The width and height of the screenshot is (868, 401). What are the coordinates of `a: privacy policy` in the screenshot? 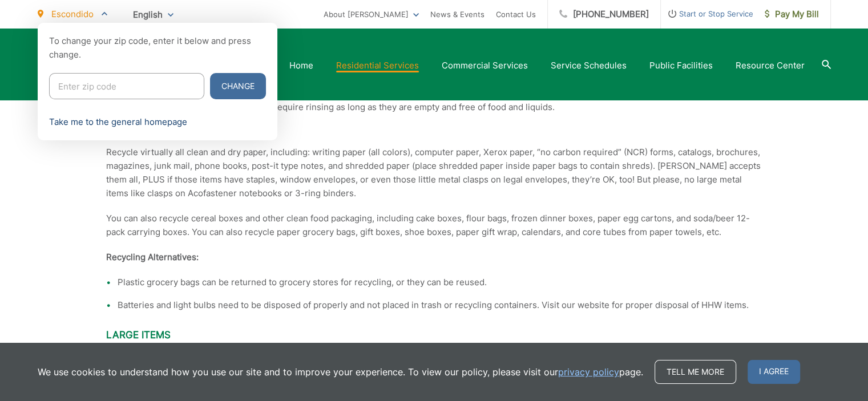 It's located at (588, 372).